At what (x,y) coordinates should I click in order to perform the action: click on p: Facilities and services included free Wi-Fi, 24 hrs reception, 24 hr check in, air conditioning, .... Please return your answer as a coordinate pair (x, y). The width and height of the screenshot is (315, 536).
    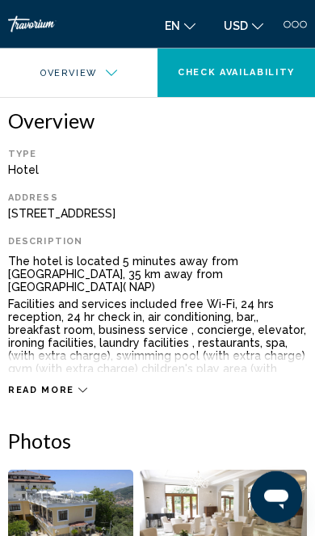
    Looking at the image, I should click on (158, 343).